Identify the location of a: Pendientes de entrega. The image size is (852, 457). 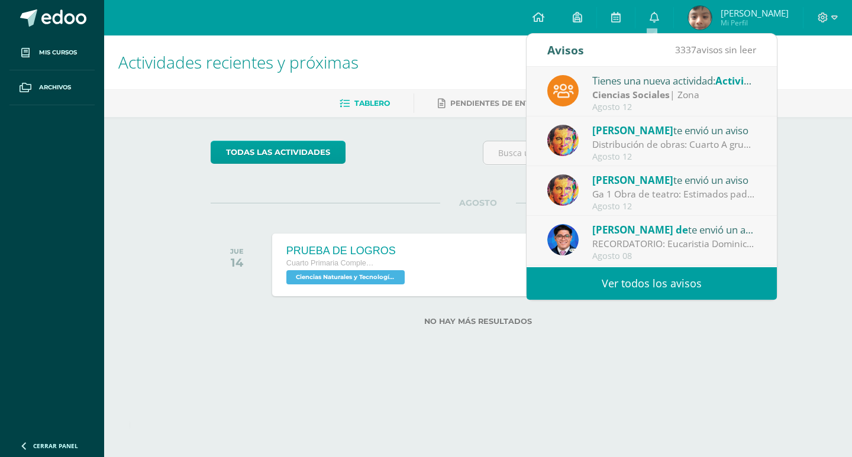
(495, 104).